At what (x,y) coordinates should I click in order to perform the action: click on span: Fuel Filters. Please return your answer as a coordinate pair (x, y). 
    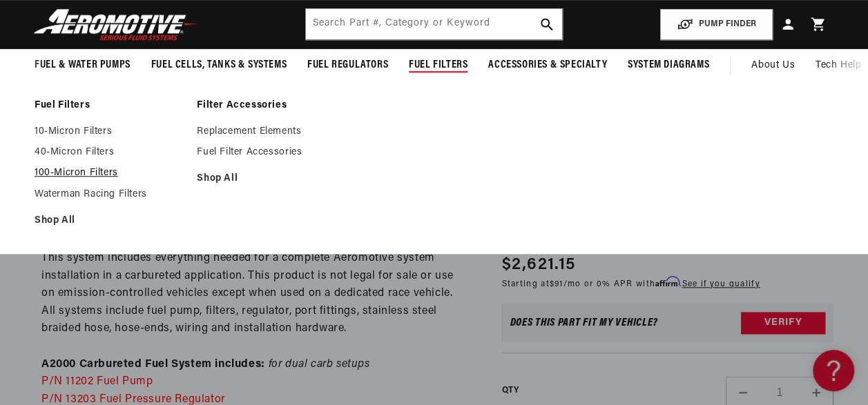
    Looking at the image, I should click on (437, 65).